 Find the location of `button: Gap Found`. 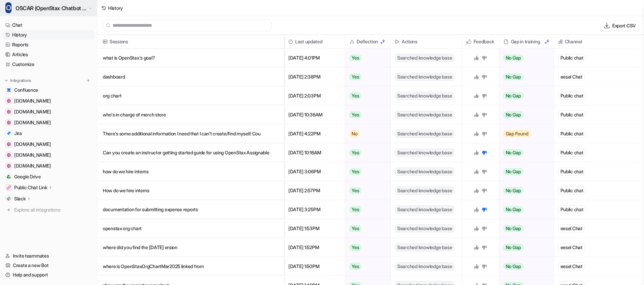

button: Gap Found is located at coordinates (525, 134).